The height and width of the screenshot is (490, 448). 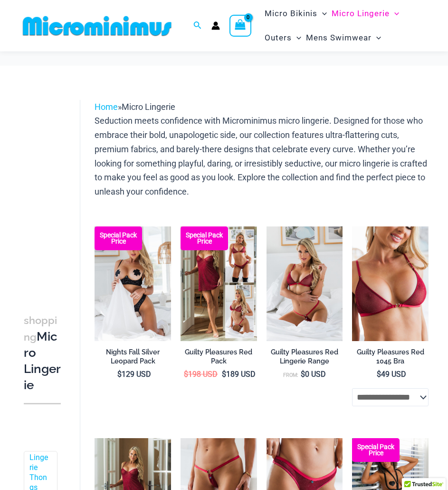 What do you see at coordinates (390, 284) in the screenshot?
I see `img: Guilty Pleasures Red 1045 Bra 01` at bounding box center [390, 284].